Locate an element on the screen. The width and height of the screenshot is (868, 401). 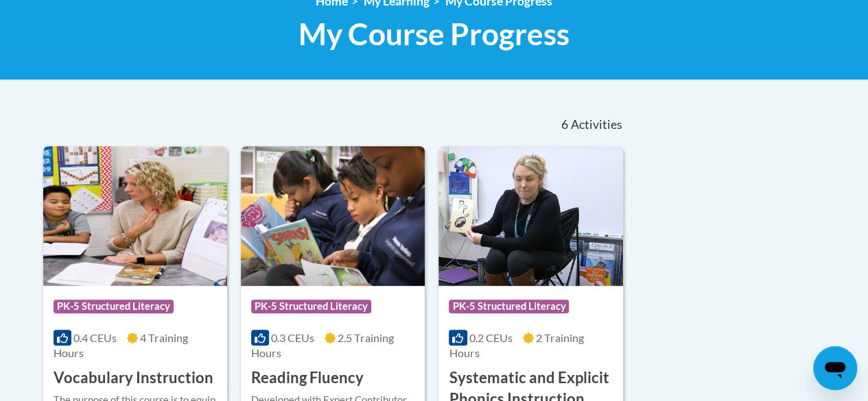
span: Activities is located at coordinates (595, 125).